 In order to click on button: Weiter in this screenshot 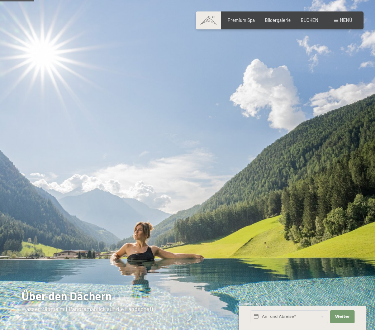, I will do `click(342, 317)`.